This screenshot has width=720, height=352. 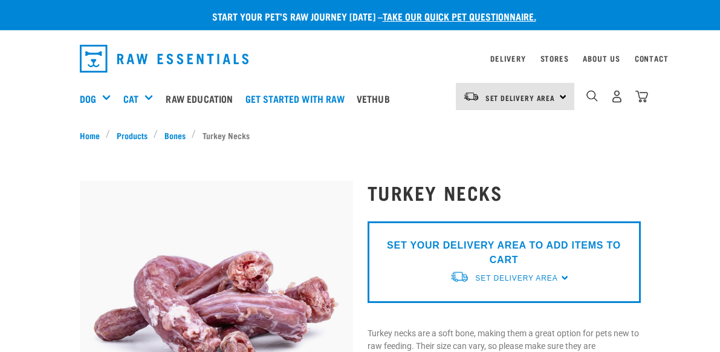 I want to click on img: user.png, so click(x=617, y=96).